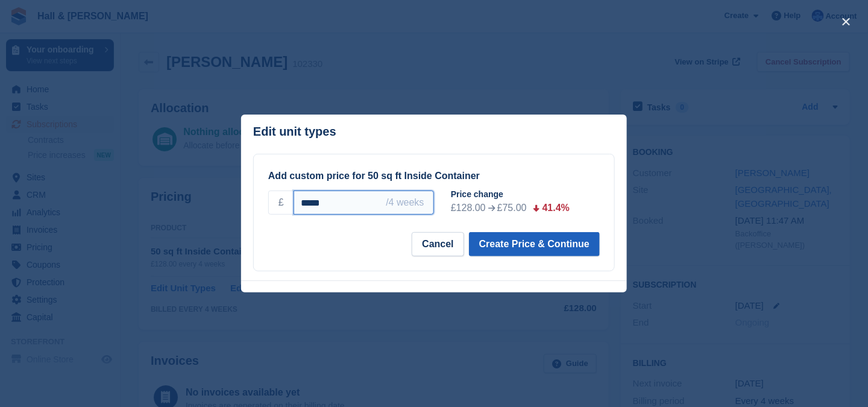 The image size is (868, 407). Describe the element at coordinates (530, 194) in the screenshot. I see `div: Price change` at that location.